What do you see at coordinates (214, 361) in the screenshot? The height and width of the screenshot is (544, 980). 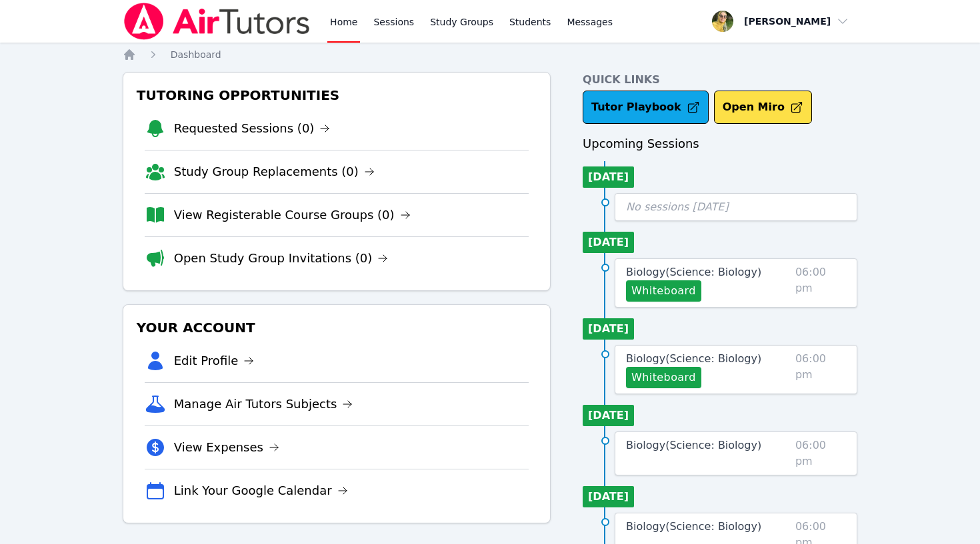 I see `a: Edit Profile` at bounding box center [214, 361].